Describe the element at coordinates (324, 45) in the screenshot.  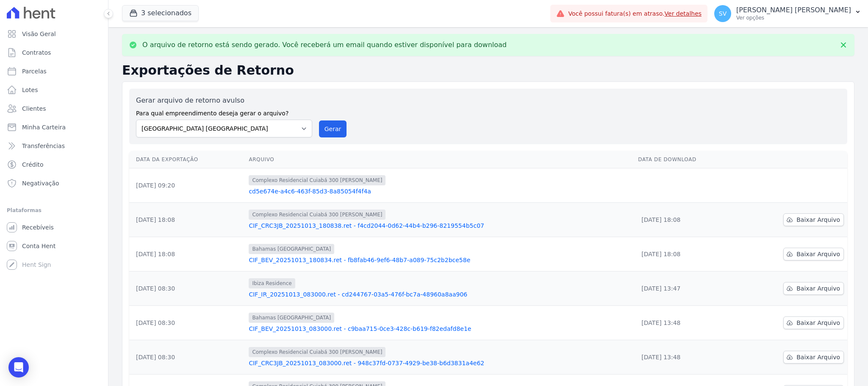
I see `p: O arquivo de retorno está sendo gerado. Você receberá um email quando estiver disponível para dow...` at that location.